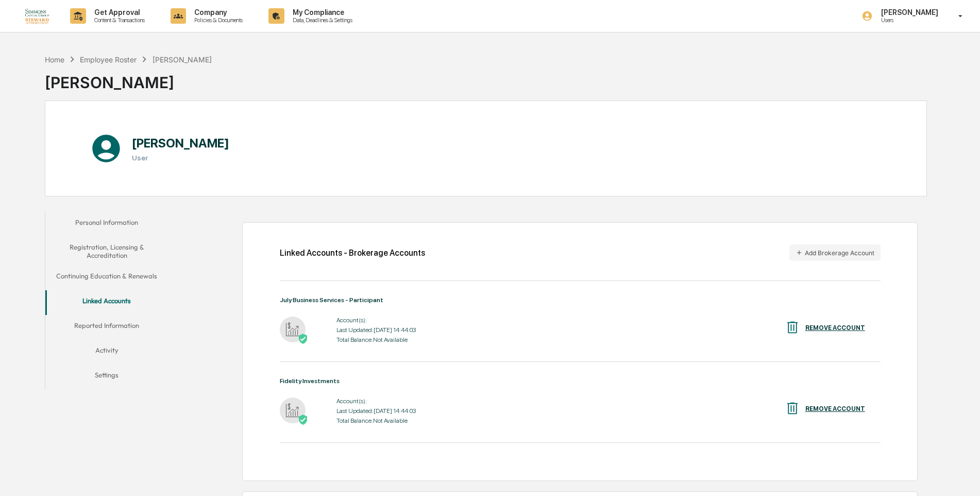  I want to click on button: Activity, so click(107, 352).